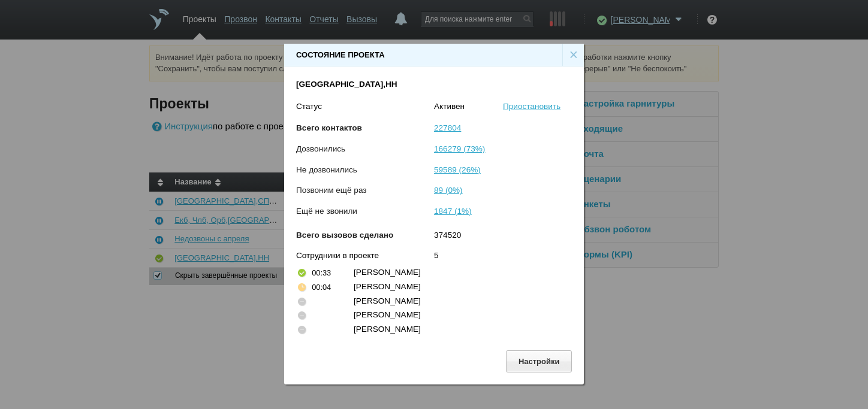  Describe the element at coordinates (322, 287) in the screenshot. I see `div: 00:04` at that location.